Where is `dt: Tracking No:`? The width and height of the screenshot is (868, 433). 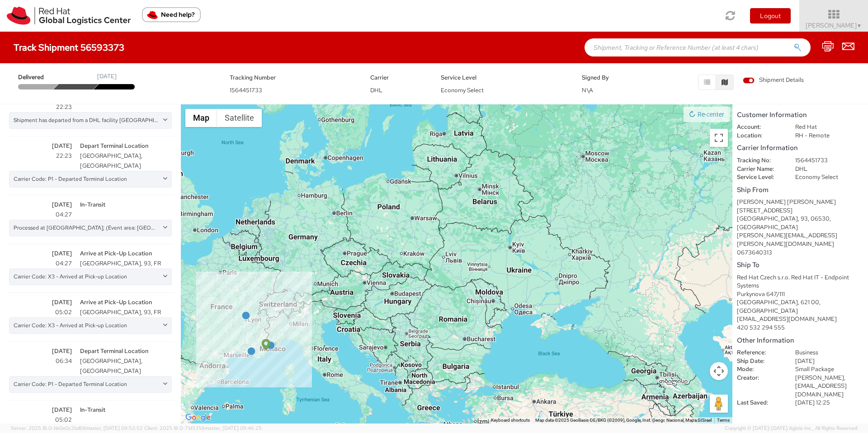 dt: Tracking No: is located at coordinates (759, 160).